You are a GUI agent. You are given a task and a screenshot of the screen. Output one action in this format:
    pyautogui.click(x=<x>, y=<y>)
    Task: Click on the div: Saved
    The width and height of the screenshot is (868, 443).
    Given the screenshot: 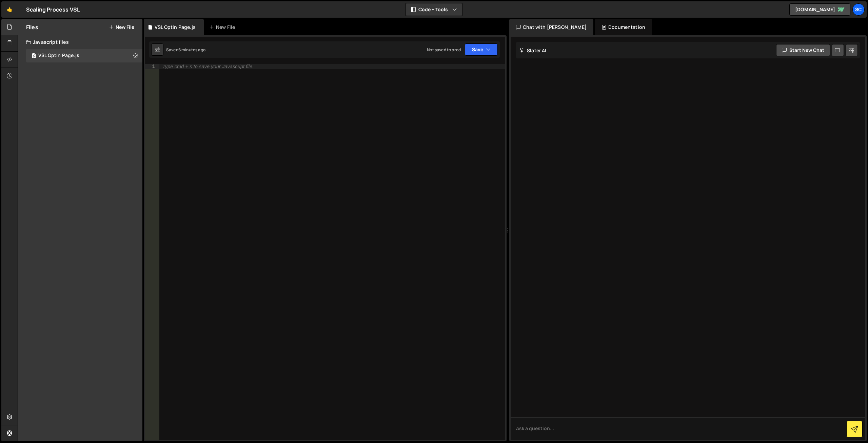 What is the action you would take?
    pyautogui.click(x=186, y=50)
    